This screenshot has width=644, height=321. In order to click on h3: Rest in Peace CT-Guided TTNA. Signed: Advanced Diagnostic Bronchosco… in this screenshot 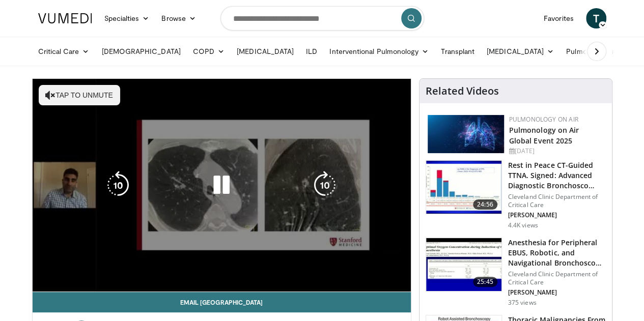, I will do `click(557, 176)`.